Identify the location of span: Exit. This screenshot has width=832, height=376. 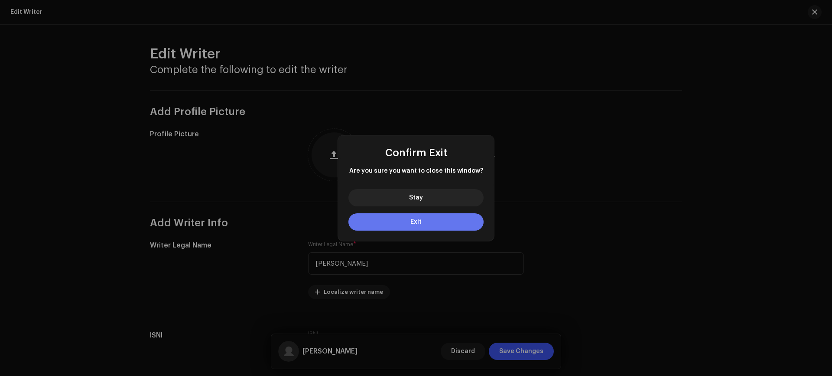
(416, 222).